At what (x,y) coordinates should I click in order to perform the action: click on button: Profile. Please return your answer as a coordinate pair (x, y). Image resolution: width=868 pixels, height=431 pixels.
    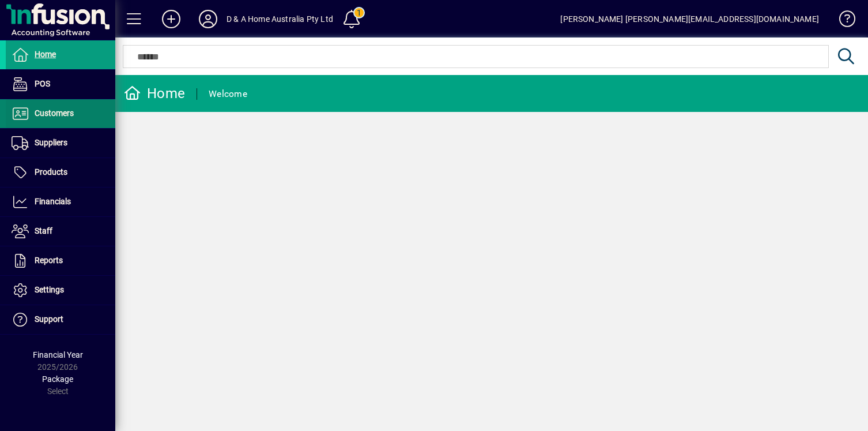
    Looking at the image, I should click on (208, 19).